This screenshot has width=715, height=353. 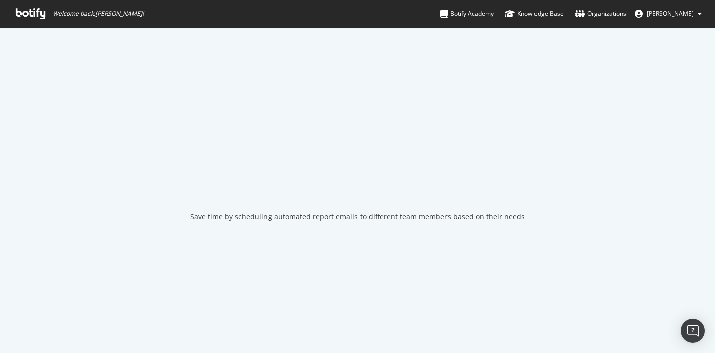 I want to click on div: Knowledge Base, so click(x=534, y=14).